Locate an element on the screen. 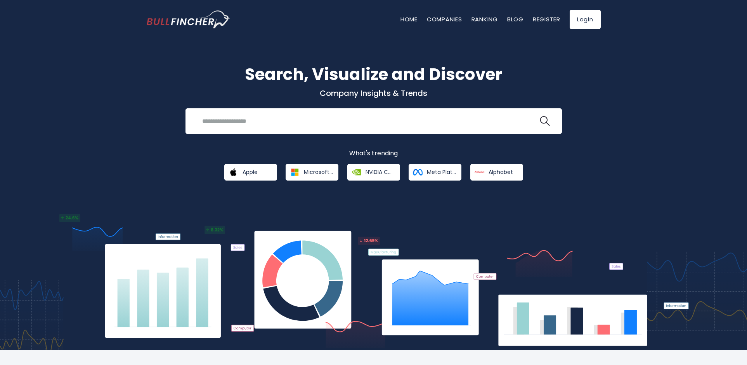 This screenshot has height=365, width=747. span: Microsoft Corporation is located at coordinates (318, 172).